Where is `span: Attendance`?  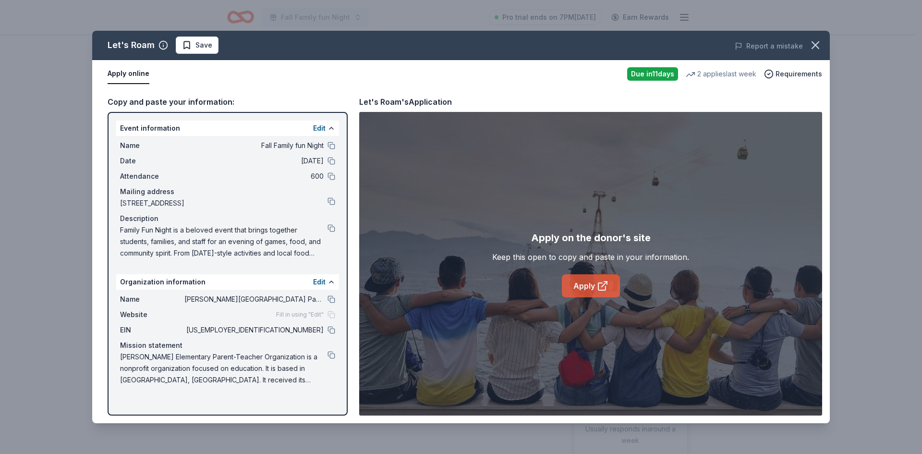 span: Attendance is located at coordinates (152, 176).